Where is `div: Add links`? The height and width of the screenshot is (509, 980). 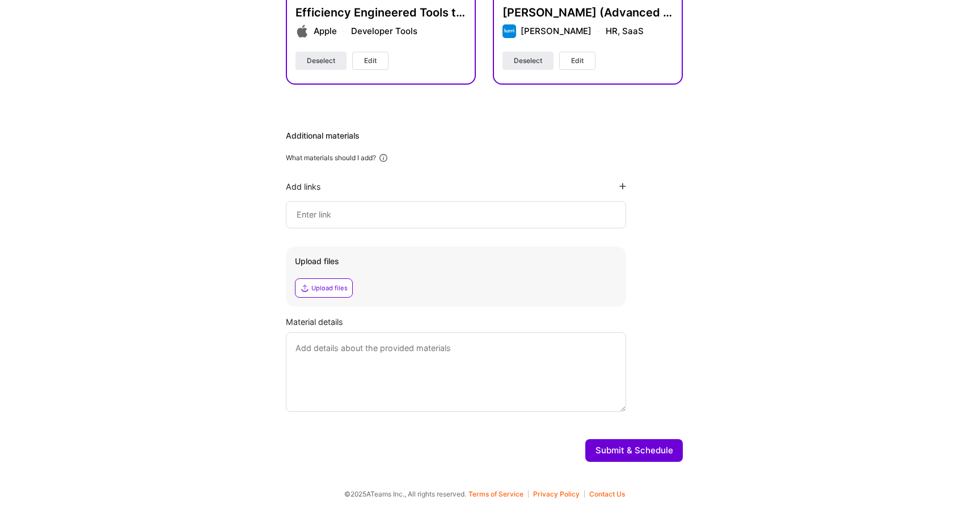
div: Add links is located at coordinates (303, 187).